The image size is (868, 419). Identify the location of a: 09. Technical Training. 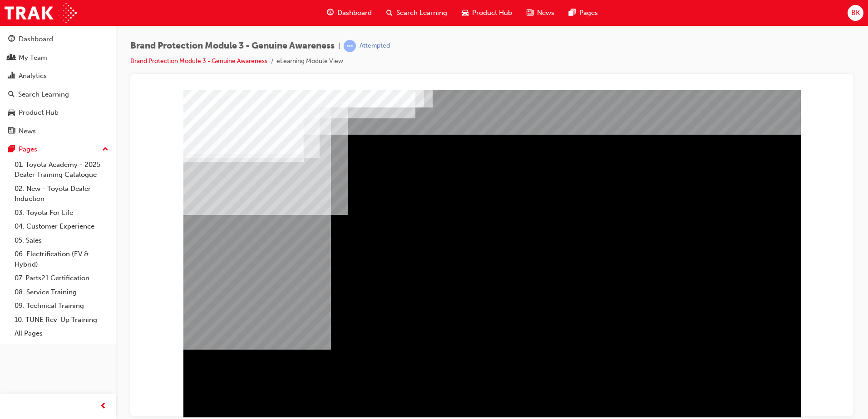
(61, 306).